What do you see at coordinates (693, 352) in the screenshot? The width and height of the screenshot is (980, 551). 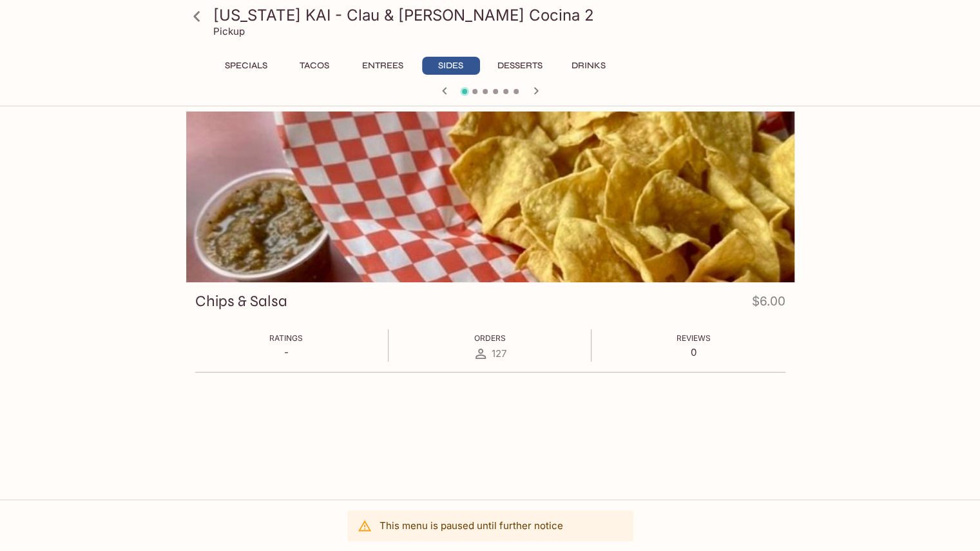 I see `p: 0` at bounding box center [693, 352].